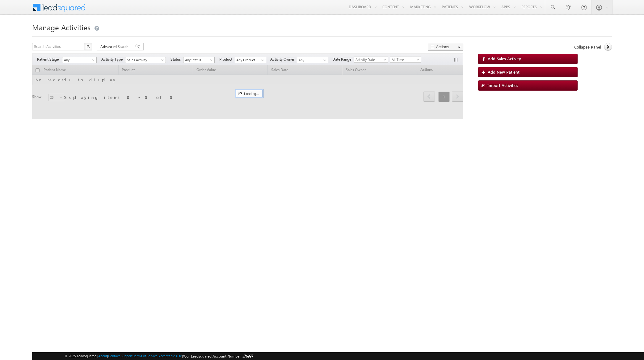  What do you see at coordinates (249, 94) in the screenshot?
I see `div: Loading...` at bounding box center [249, 94].